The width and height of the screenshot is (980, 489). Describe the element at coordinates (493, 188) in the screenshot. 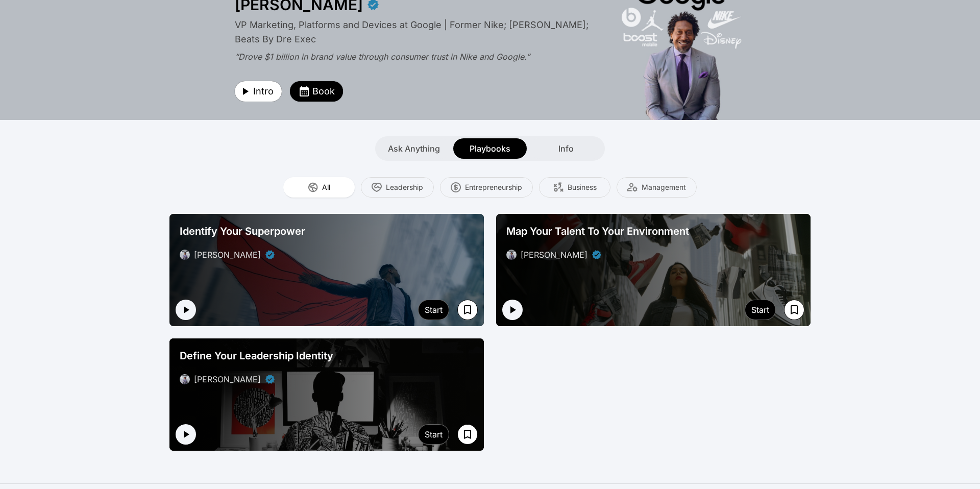

I see `span: Entrepreneurship` at that location.